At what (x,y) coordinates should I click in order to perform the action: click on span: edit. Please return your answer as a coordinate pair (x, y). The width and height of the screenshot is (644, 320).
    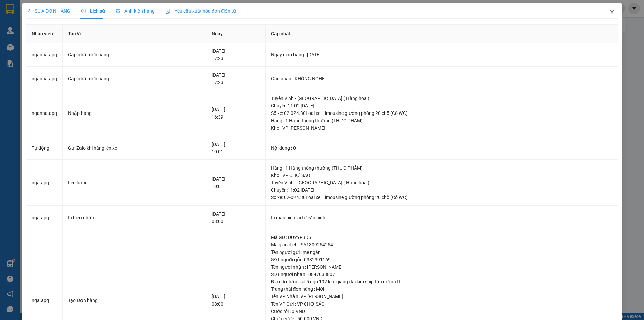
    Looking at the image, I should click on (28, 11).